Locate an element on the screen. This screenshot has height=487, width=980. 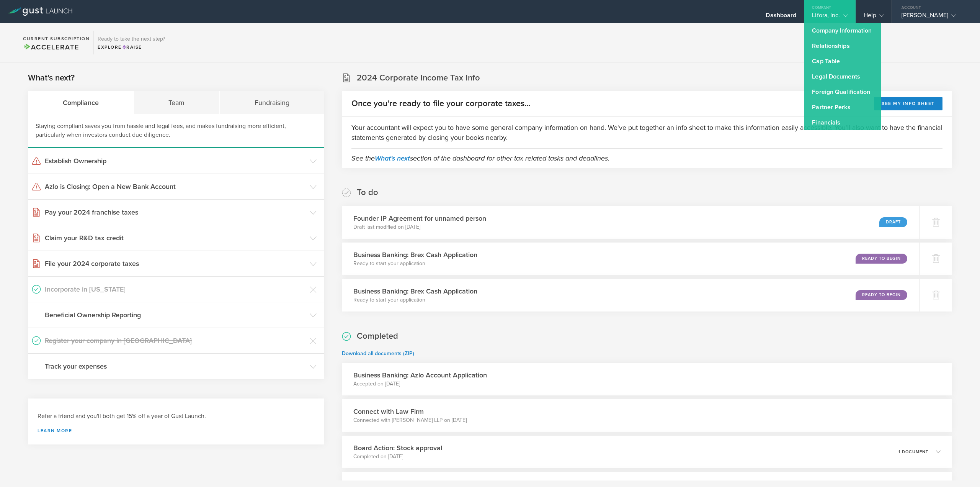
em: See the section of the dashboard for other tax related tasks and deadlines. is located at coordinates (480, 158).